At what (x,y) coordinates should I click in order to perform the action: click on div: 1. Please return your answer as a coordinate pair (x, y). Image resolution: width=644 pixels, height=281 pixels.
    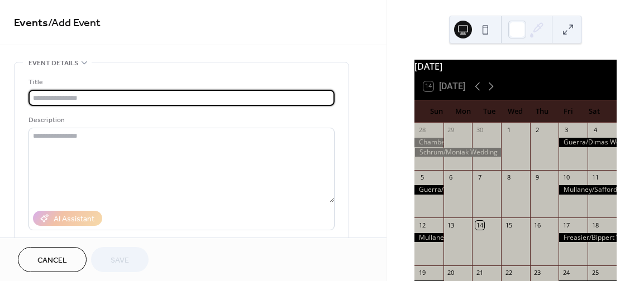
    Looking at the image, I should click on (508, 130).